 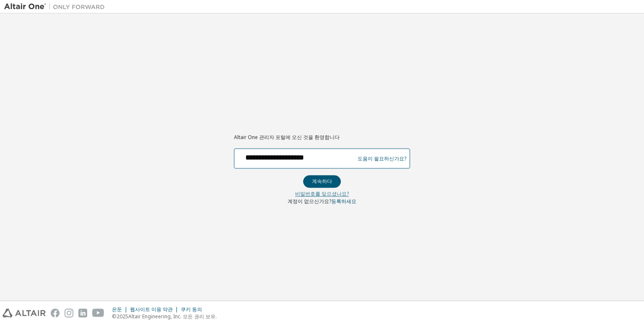 I want to click on img: linkedin.svg, so click(x=83, y=313).